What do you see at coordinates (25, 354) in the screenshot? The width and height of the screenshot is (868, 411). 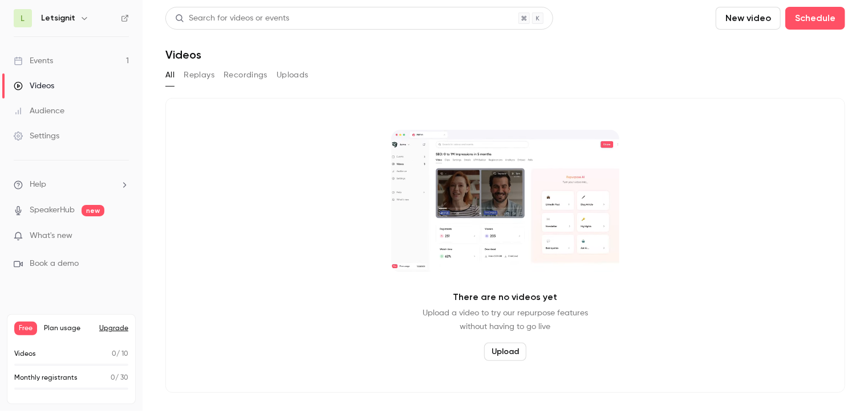 I see `p: Videos` at bounding box center [25, 354].